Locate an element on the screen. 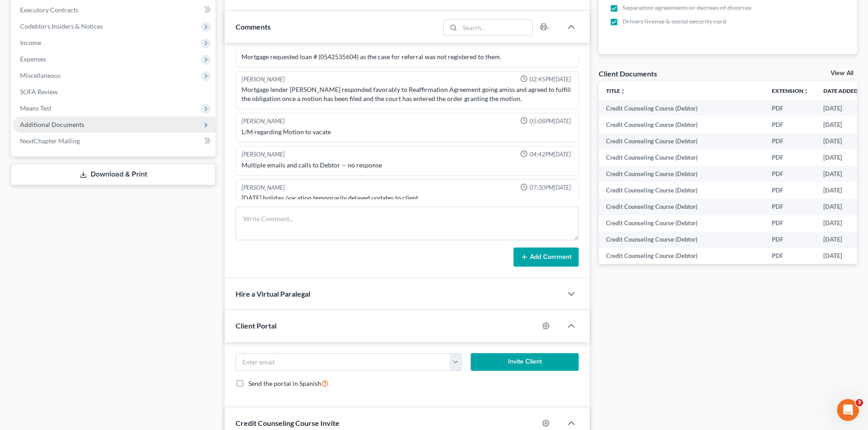  span: Expenses is located at coordinates (32, 59).